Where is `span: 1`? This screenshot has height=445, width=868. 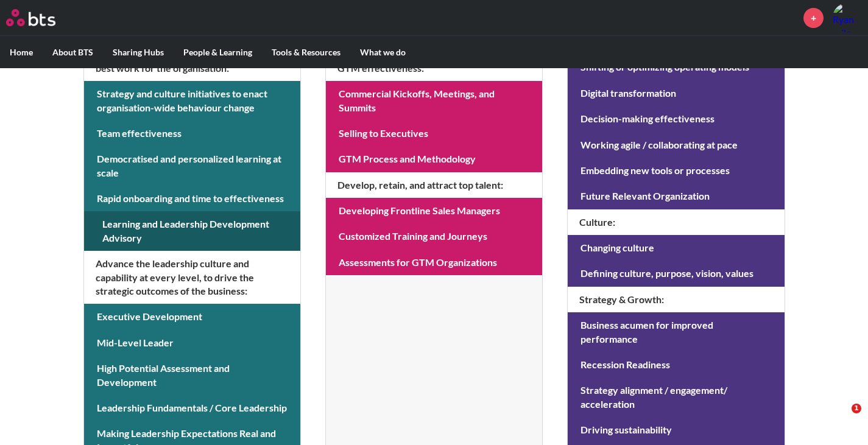
span: 1 is located at coordinates (856, 408).